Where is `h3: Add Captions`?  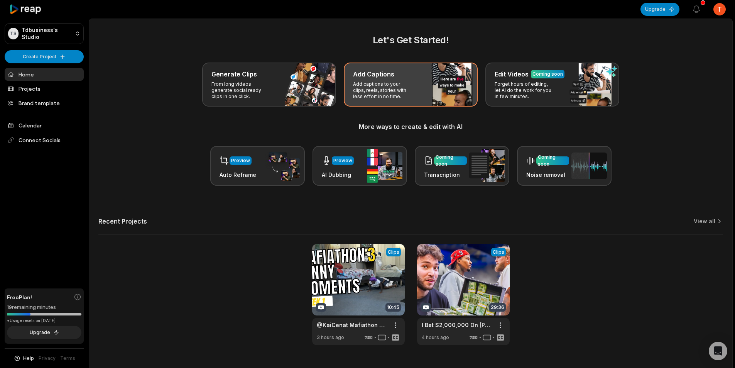
h3: Add Captions is located at coordinates (373, 74).